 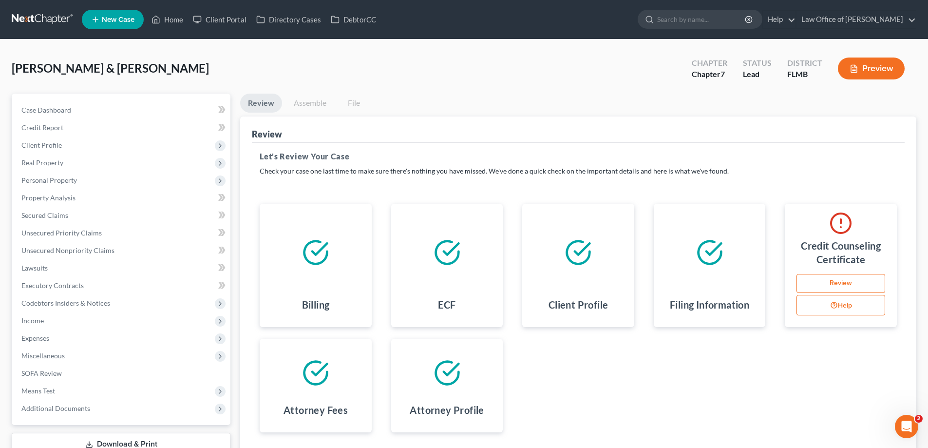 What do you see at coordinates (35, 337) in the screenshot?
I see `span: Expenses` at bounding box center [35, 337].